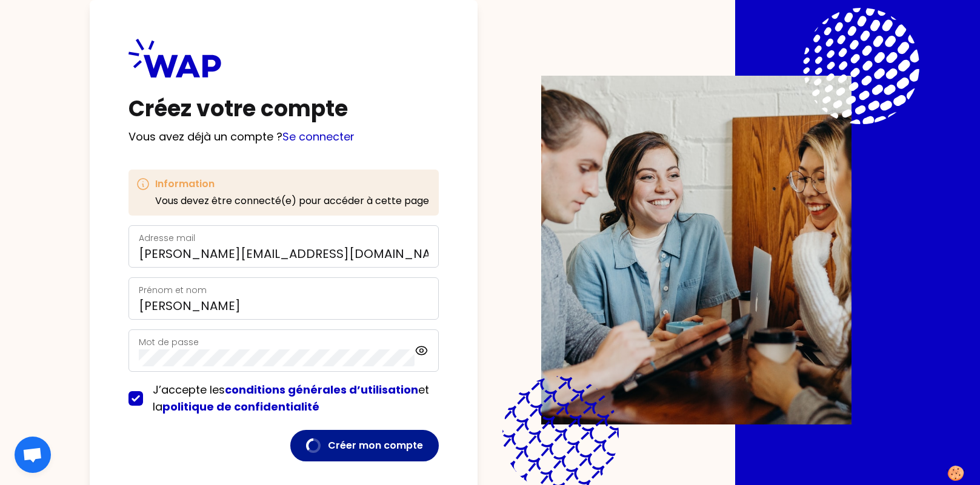 The height and width of the screenshot is (485, 980). I want to click on div: Ouvrir le chat, so click(33, 454).